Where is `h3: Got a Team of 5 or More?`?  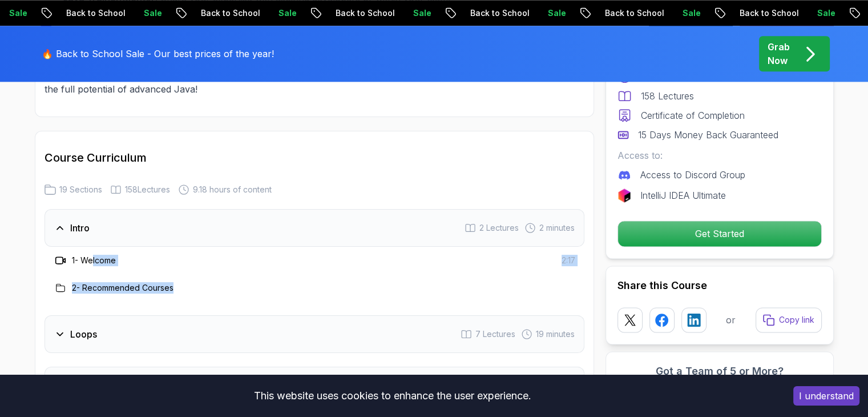 h3: Got a Team of 5 or More? is located at coordinates (719, 371).